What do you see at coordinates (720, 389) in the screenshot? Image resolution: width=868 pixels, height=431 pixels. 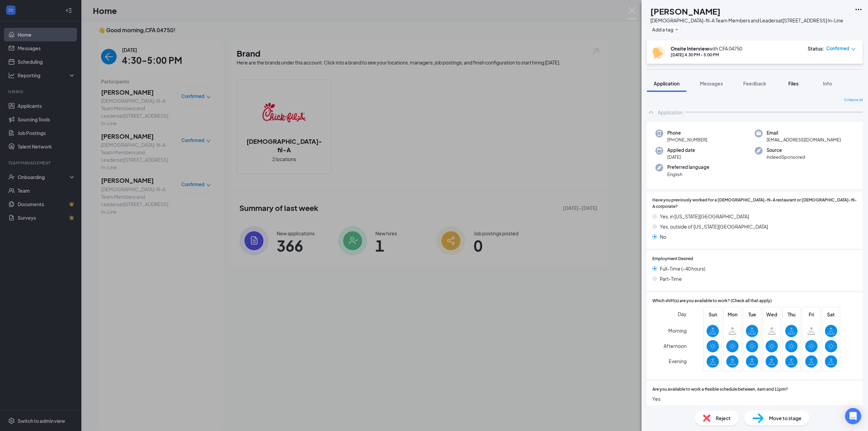 I see `span: Are you available to work a flexible schedule between, 6am and 11pm?` at bounding box center [720, 389].